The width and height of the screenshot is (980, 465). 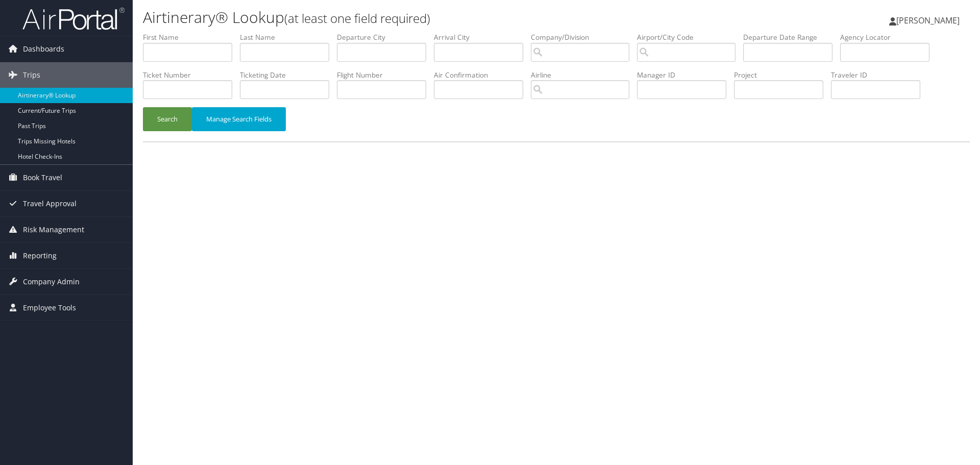 What do you see at coordinates (40, 255) in the screenshot?
I see `span: Reporting` at bounding box center [40, 255].